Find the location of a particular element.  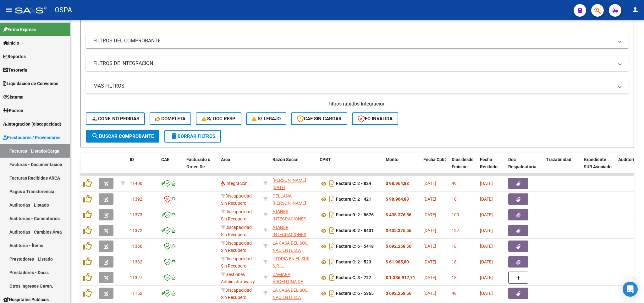

mat-panel-title: FILTROS DEL COMPROBANTE is located at coordinates (353, 41).